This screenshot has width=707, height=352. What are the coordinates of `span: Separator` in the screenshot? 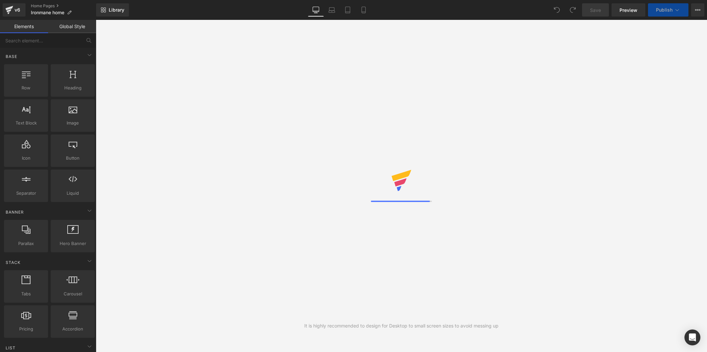 It's located at (26, 193).